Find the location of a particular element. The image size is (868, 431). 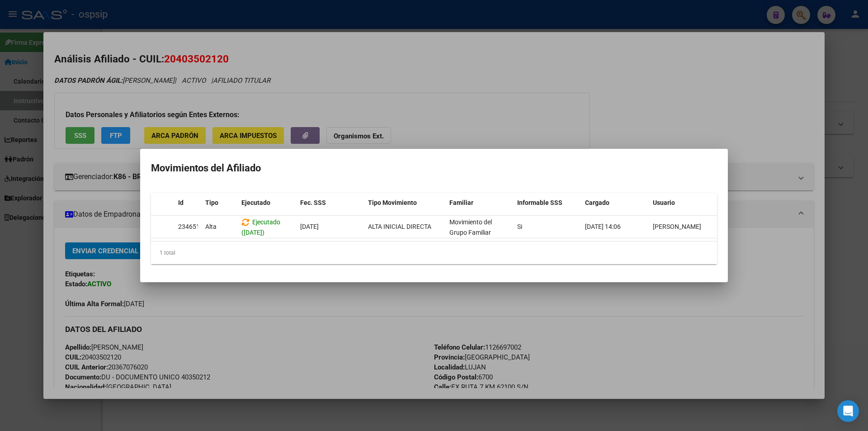

span: Tipo is located at coordinates (211, 202).